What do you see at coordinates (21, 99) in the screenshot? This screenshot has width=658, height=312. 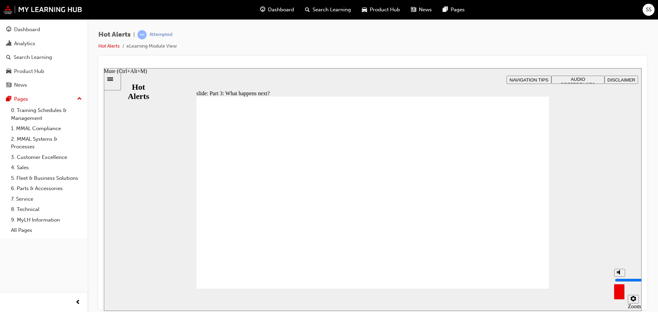 I see `div: Pages` at bounding box center [21, 99].